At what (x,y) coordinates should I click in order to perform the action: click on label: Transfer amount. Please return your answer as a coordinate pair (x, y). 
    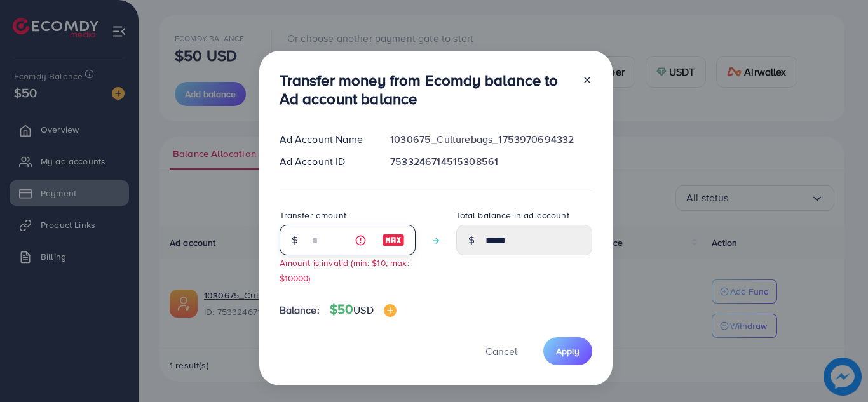
    Looking at the image, I should click on (313, 216).